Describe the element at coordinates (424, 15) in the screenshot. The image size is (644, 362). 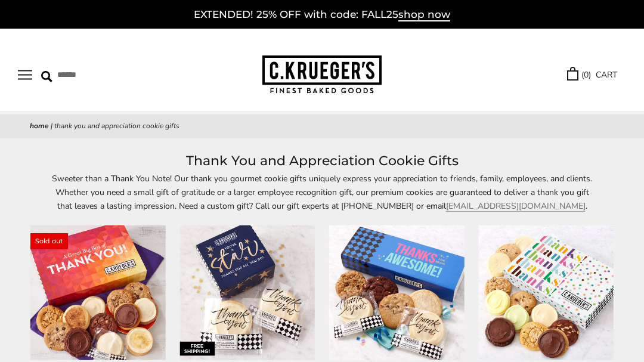
I see `span: shop now` at that location.